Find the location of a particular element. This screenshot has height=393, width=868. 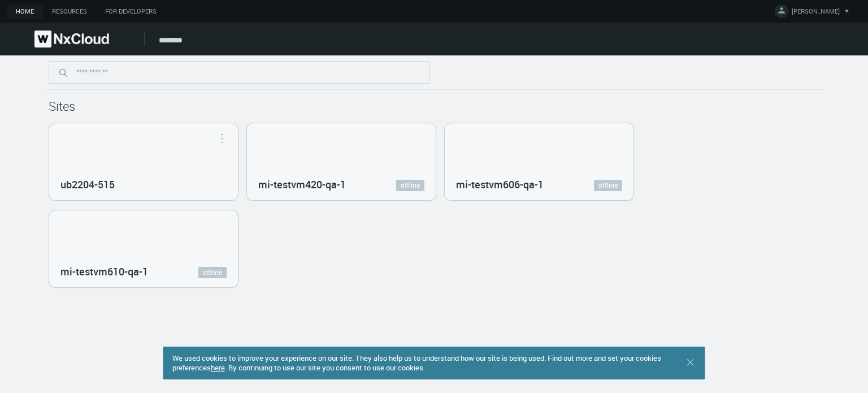

img: Nx Cloud logo is located at coordinates (72, 39).